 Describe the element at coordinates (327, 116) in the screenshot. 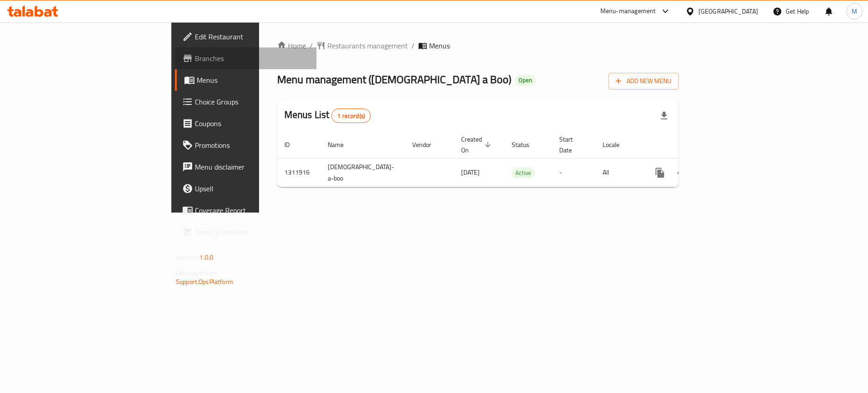

I see `h2: Menus List` at that location.